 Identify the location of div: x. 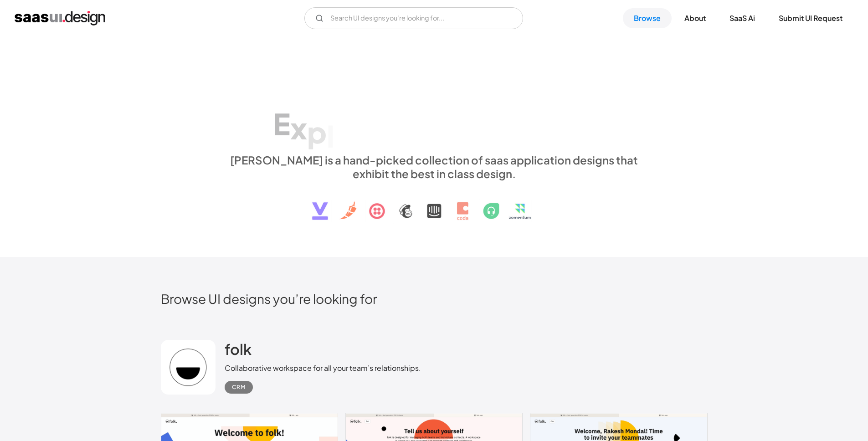
(299, 127).